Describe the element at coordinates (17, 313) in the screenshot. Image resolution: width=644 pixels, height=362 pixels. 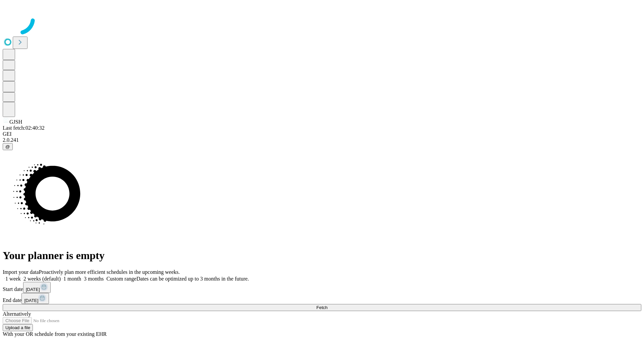
I see `span: Alternatively` at that location.